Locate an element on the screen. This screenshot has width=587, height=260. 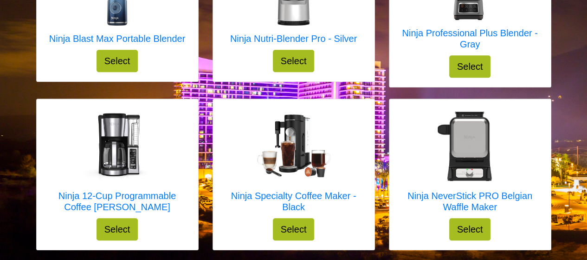
a: Ninja Specialty Coffee Maker - Black Ninja Specialty Coffee Maker - Black is located at coordinates (294, 163).